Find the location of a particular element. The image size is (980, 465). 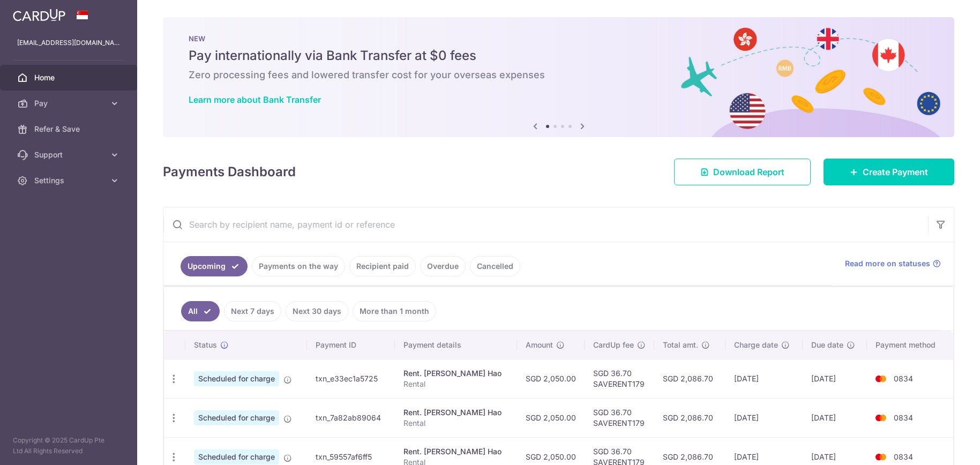

a: Overdue is located at coordinates (442, 266).